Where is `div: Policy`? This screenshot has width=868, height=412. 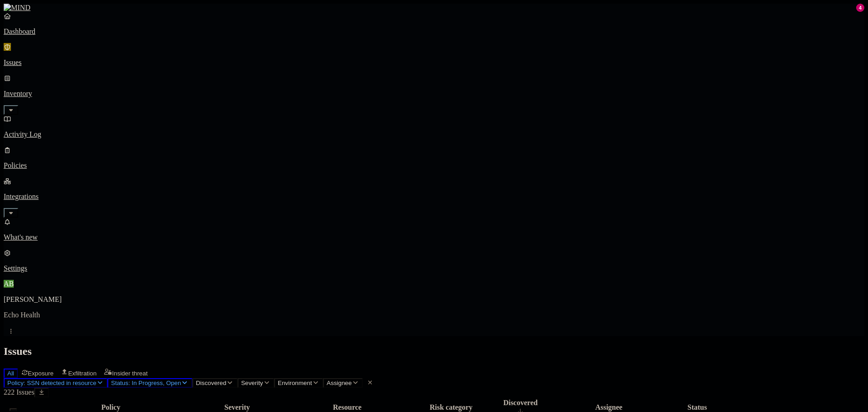 div: Policy is located at coordinates (111, 407).